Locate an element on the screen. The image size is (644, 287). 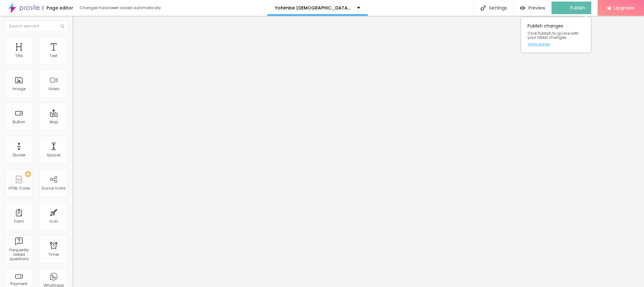
div: Text is located at coordinates (54, 56).